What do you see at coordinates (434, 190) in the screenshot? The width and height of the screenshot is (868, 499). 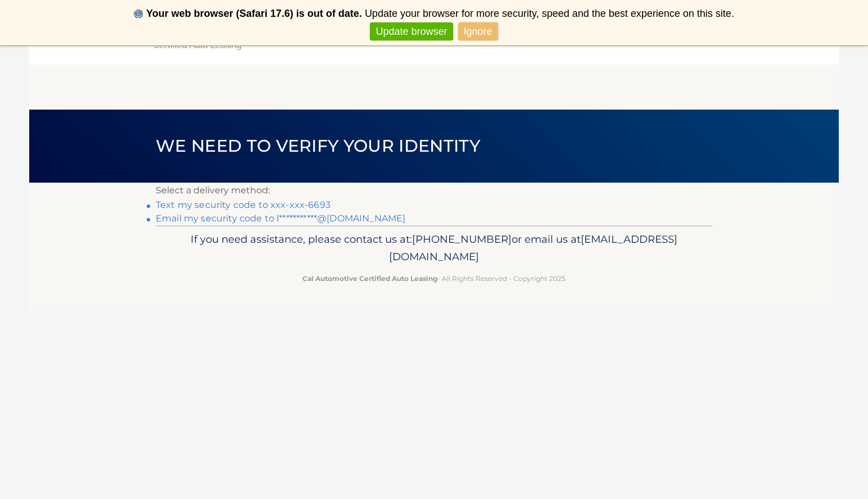 I see `p: Select a delivery method:` at bounding box center [434, 190].